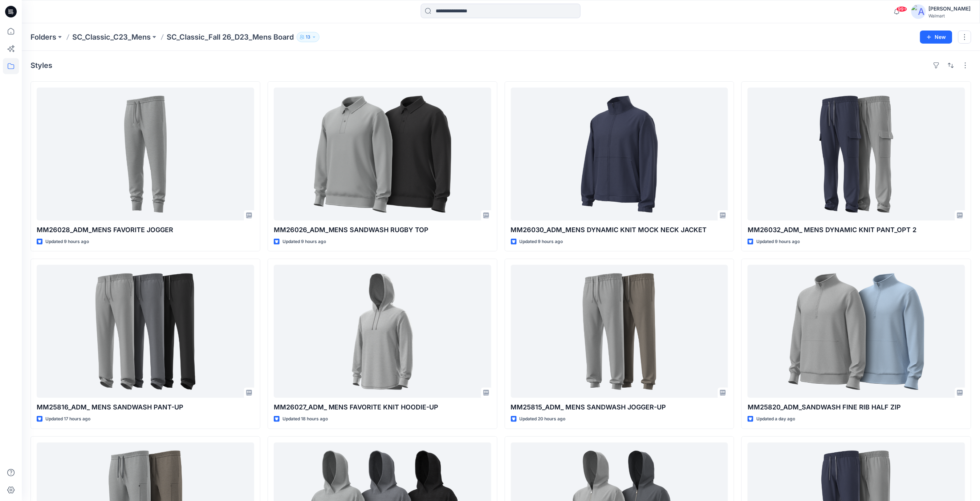 This screenshot has width=980, height=501. I want to click on a: MM26027_ADM_ MENS FAVORITE KNIT HOODIE-UP, so click(383, 332).